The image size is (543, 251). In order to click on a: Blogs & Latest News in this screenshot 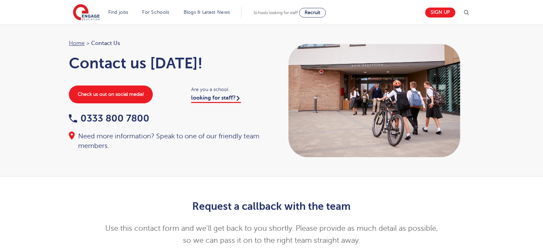, I will do `click(207, 12)`.